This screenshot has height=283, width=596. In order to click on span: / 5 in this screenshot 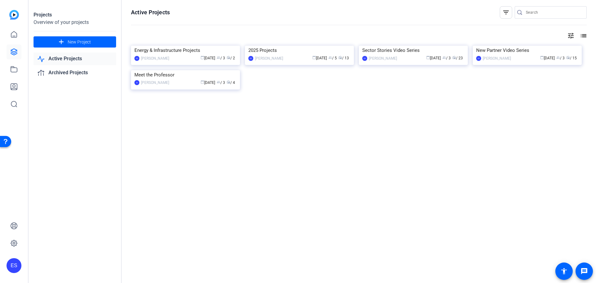, I will do `click(333, 58)`.